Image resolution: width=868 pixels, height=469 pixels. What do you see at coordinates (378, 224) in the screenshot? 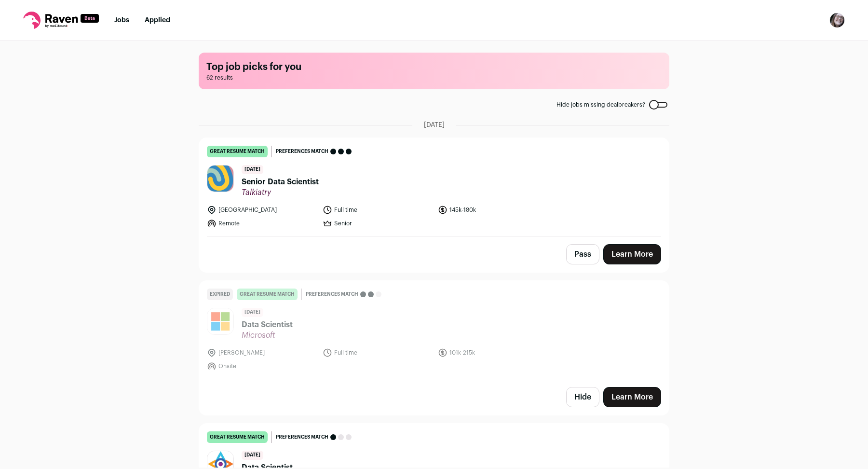
I see `li: Senior` at bounding box center [378, 224].